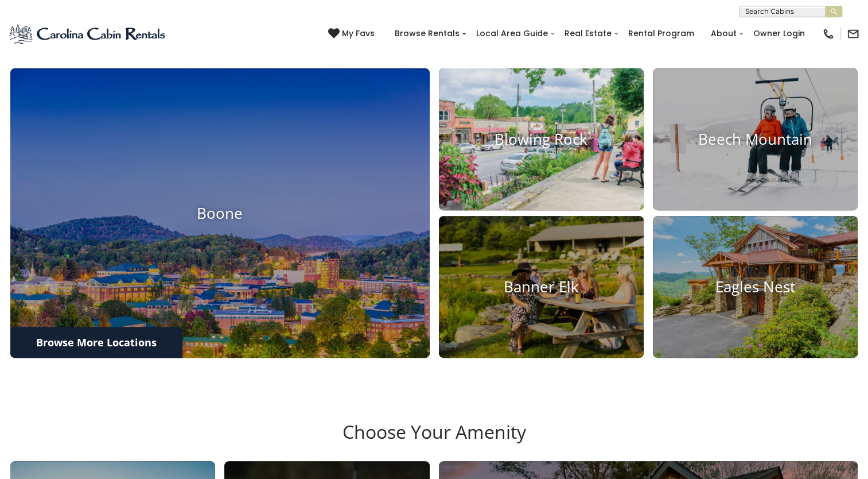 This screenshot has height=479, width=868. I want to click on img: Blue-2.png, so click(88, 34).